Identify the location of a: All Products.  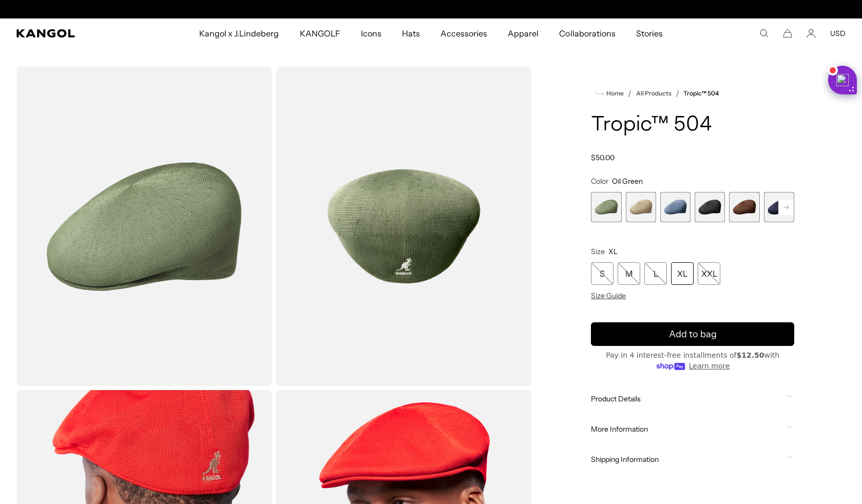
(654, 93).